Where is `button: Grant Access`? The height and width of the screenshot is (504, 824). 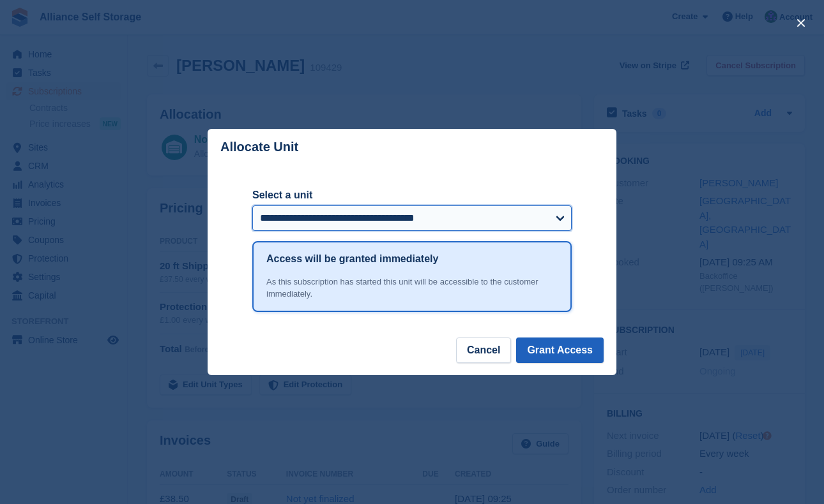
button: Grant Access is located at coordinates (560, 350).